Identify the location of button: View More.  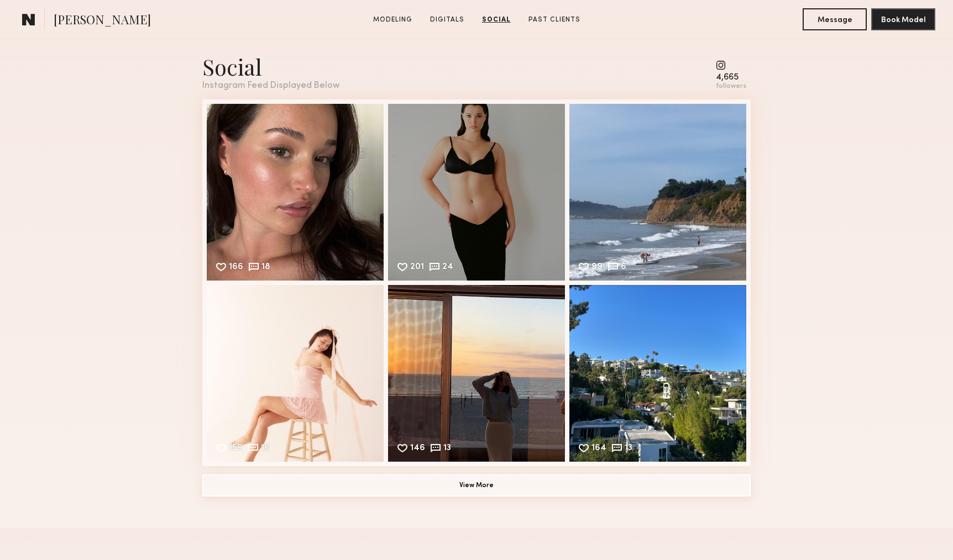
(476, 486).